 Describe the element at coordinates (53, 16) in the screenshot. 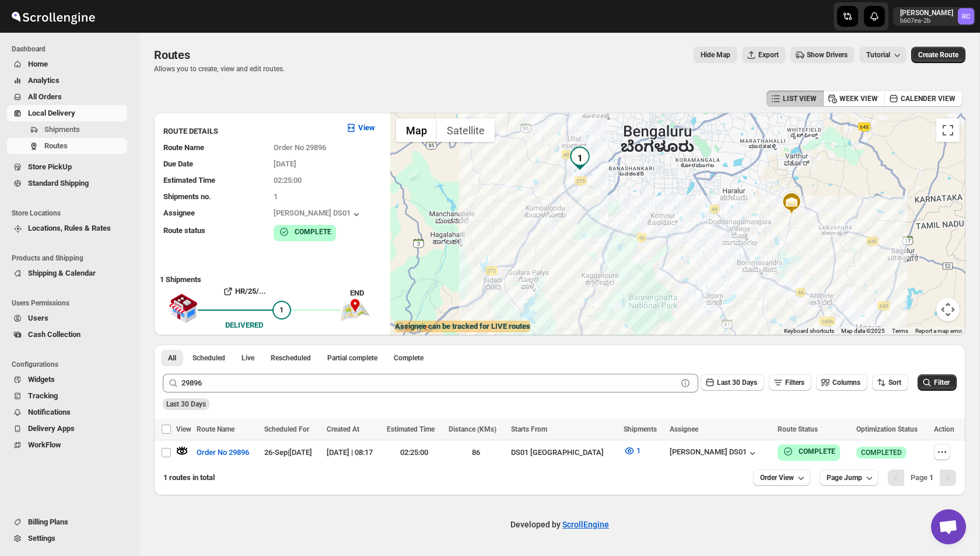

I see `img: ScrollEngine` at that location.